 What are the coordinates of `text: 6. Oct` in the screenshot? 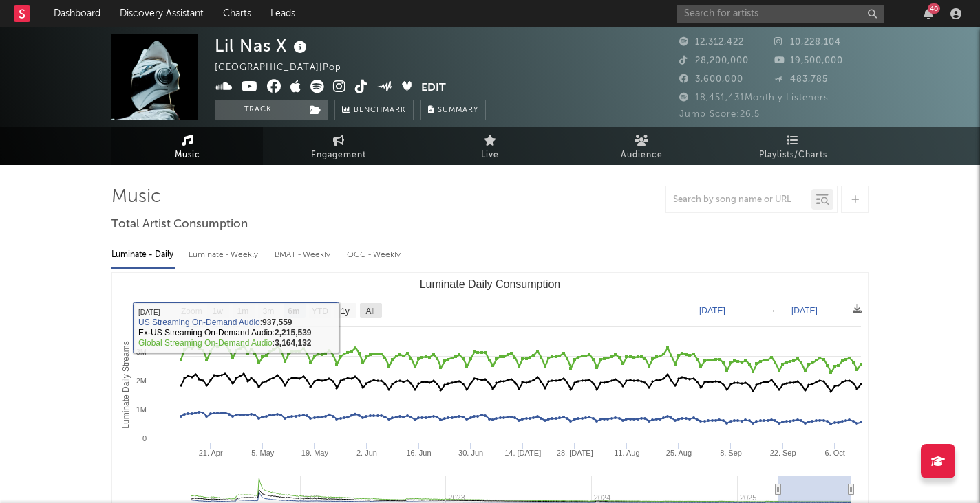 It's located at (834, 453).